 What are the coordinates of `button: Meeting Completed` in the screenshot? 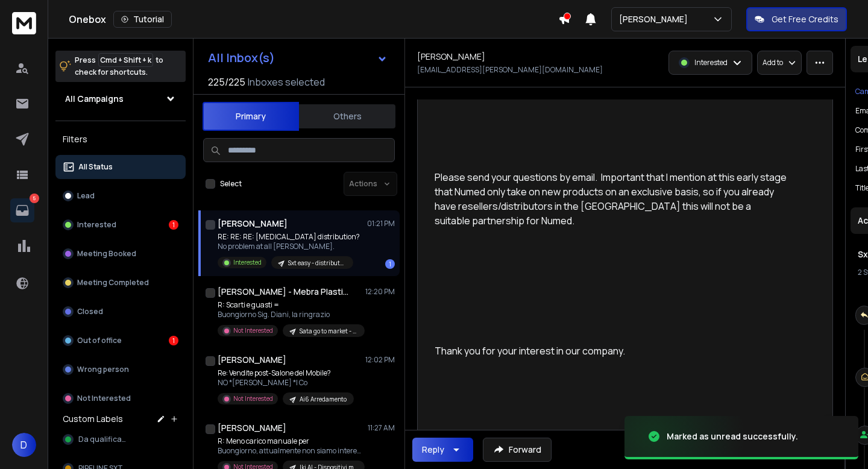 It's located at (120, 282).